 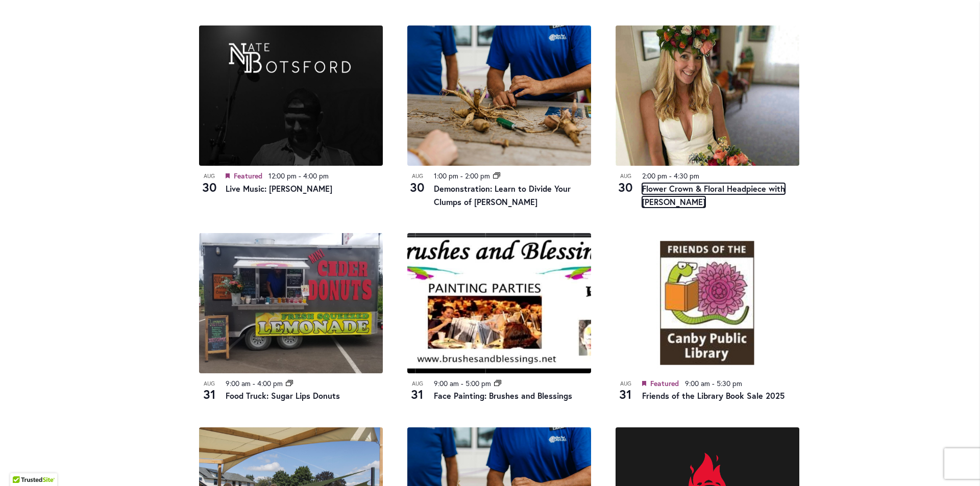 I want to click on time: 5:00 pm, so click(x=478, y=383).